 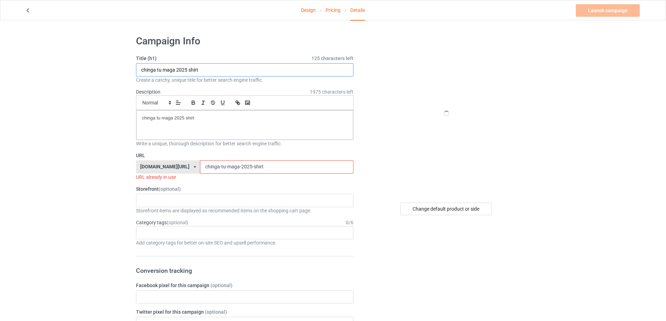 What do you see at coordinates (162, 223) in the screenshot?
I see `label: Category tags` at bounding box center [162, 223].